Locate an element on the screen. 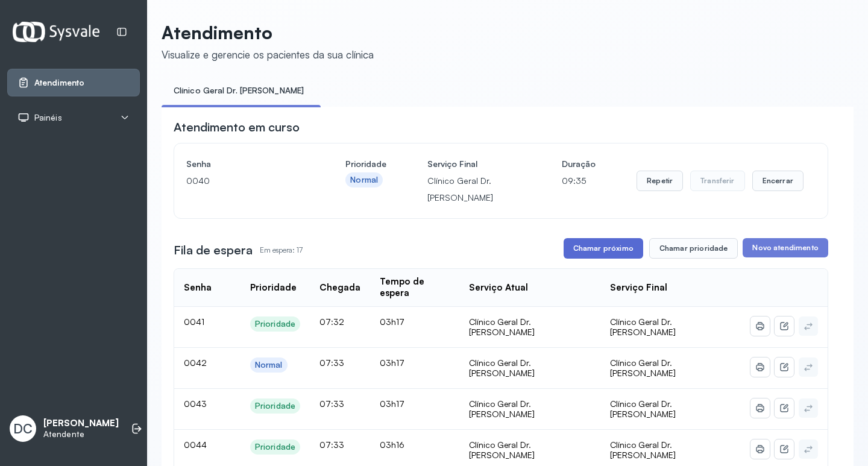  button: Chamar prioridade is located at coordinates (694, 248).